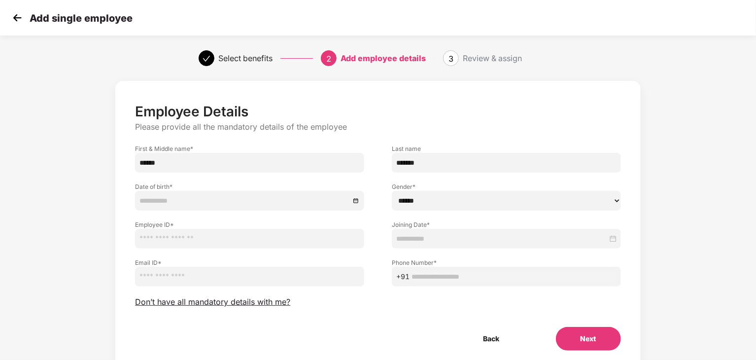  Describe the element at coordinates (451, 59) in the screenshot. I see `span: 3` at that location.